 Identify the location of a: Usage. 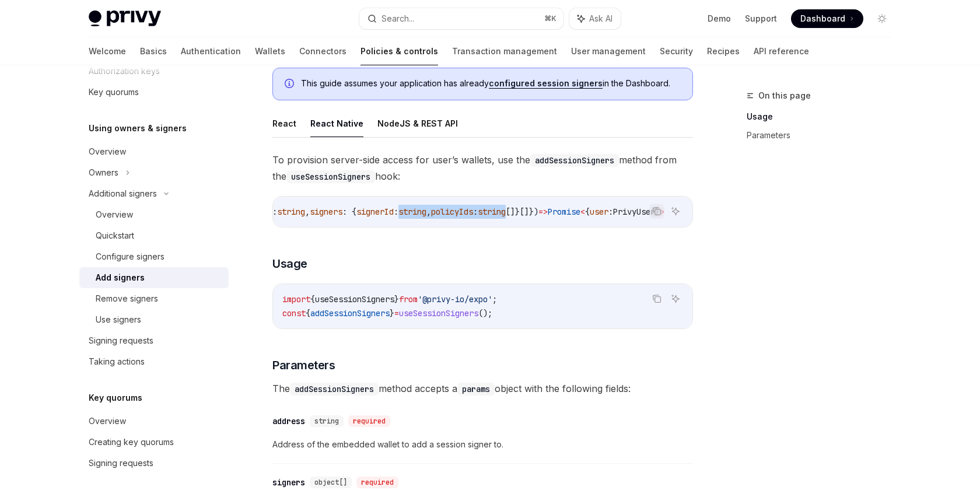
(824, 117).